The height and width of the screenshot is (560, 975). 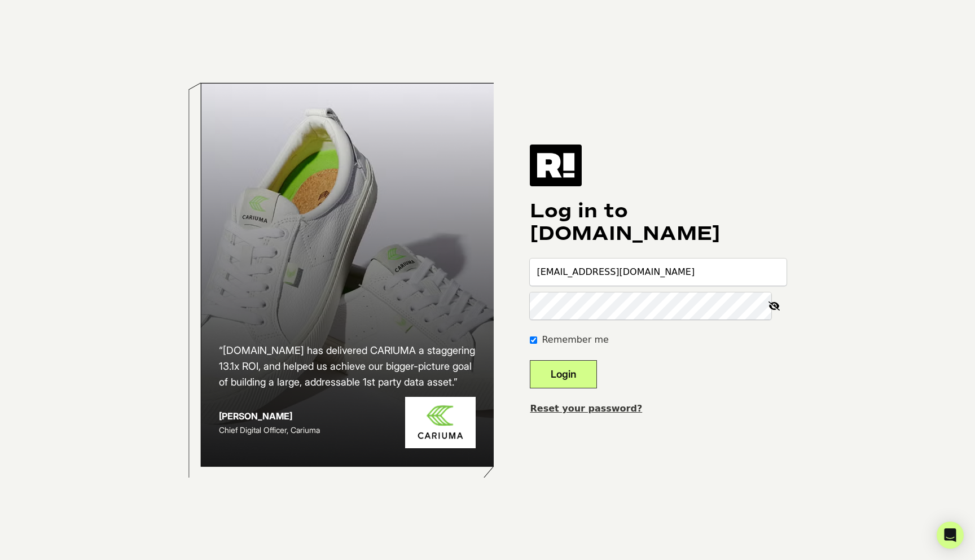 What do you see at coordinates (950, 535) in the screenshot?
I see `div: Open Intercom Messenger` at bounding box center [950, 535].